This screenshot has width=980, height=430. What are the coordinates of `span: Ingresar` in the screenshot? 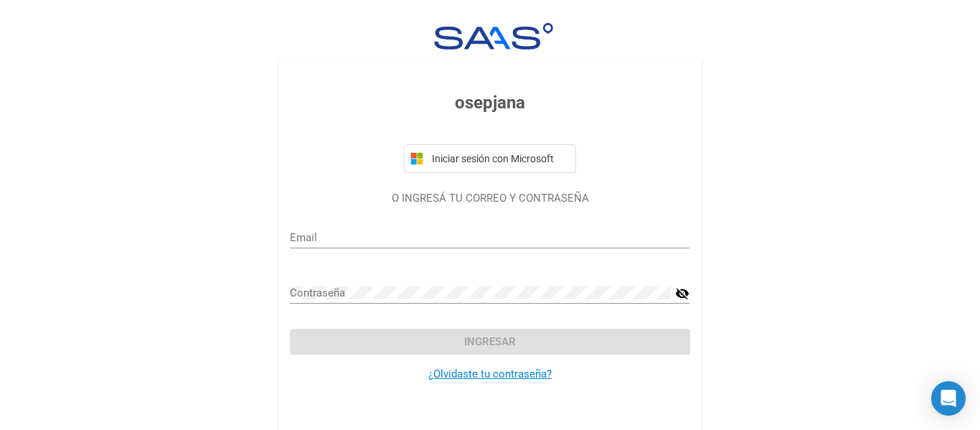 It's located at (490, 342).